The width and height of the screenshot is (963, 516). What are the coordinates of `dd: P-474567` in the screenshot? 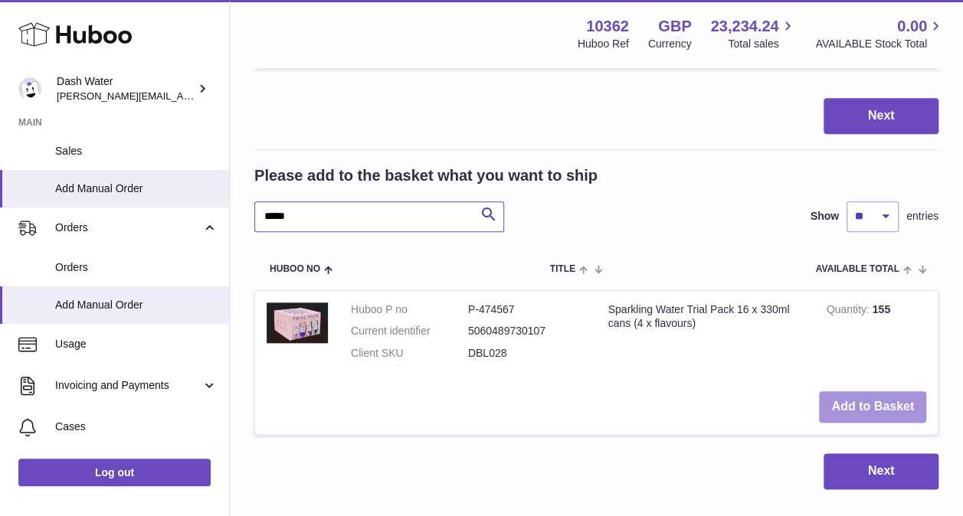 It's located at (526, 310).